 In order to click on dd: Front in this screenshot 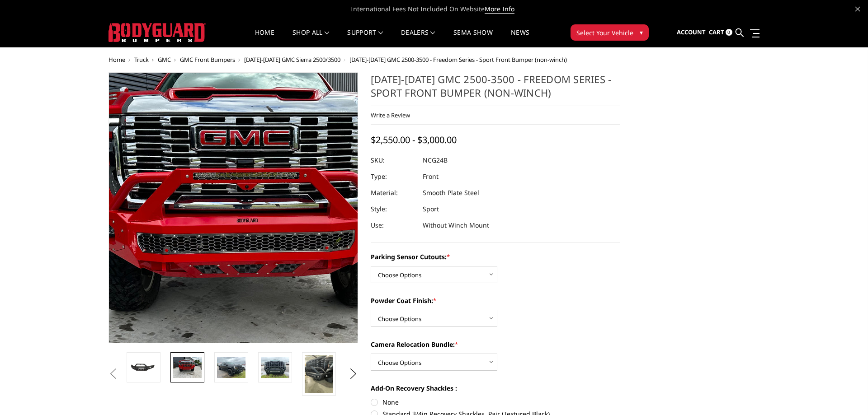, I will do `click(431, 177)`.